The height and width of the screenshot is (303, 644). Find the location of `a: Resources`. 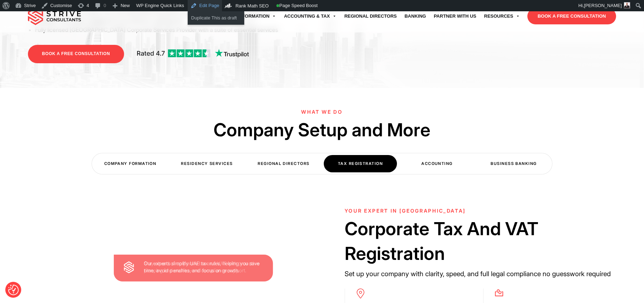

a: Resources is located at coordinates (502, 16).